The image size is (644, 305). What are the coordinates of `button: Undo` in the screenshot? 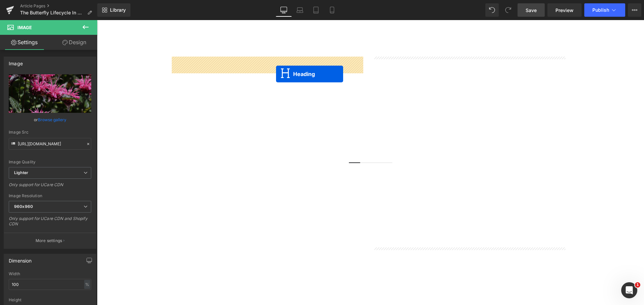 It's located at (492, 10).